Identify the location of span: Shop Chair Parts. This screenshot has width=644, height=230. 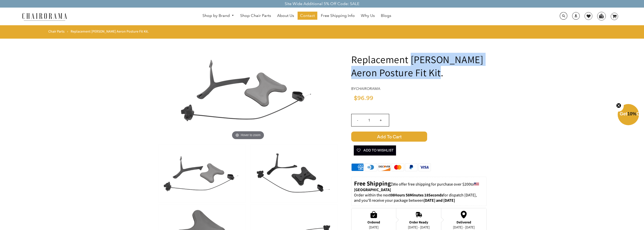
(256, 16).